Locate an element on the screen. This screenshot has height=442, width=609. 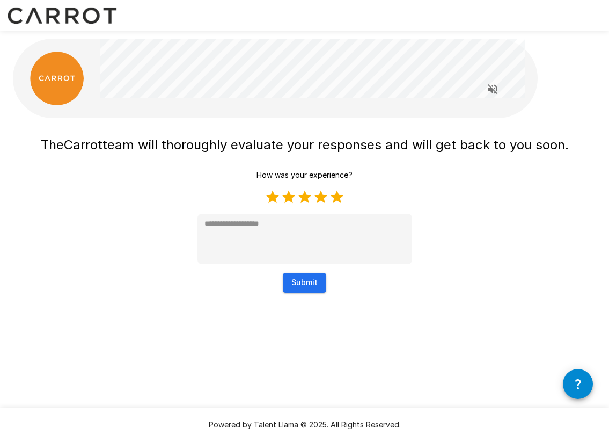
p: Powered by Talent Llama © 2025. All Rights Reserved. is located at coordinates (304, 425).